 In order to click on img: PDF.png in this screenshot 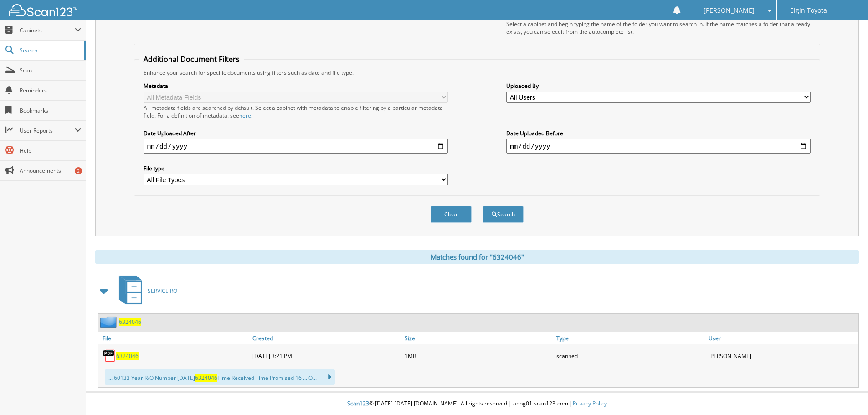, I will do `click(109, 356)`.